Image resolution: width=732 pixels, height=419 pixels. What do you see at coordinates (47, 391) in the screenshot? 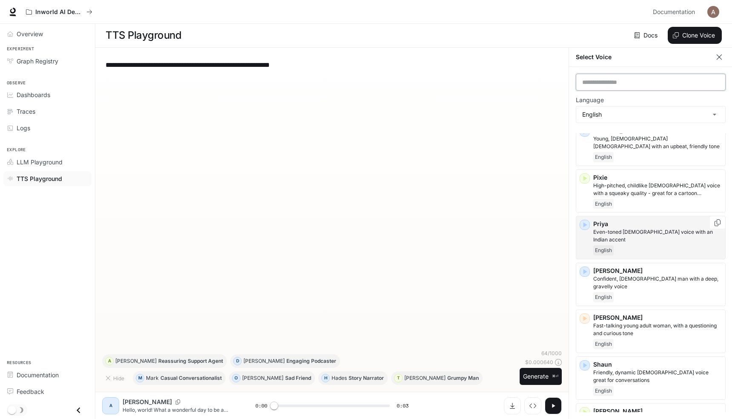
I see `a: Feedback` at bounding box center [47, 391].